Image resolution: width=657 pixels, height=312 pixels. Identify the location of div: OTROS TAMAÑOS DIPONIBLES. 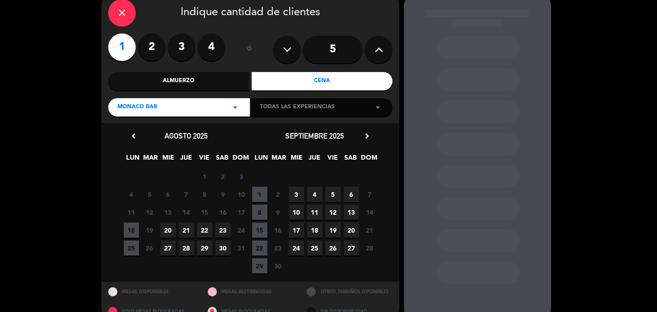
(350, 291).